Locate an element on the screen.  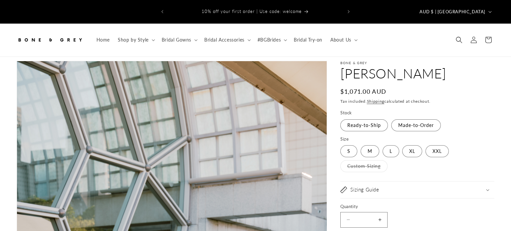
summary: Bridal Gowns is located at coordinates (179, 40).